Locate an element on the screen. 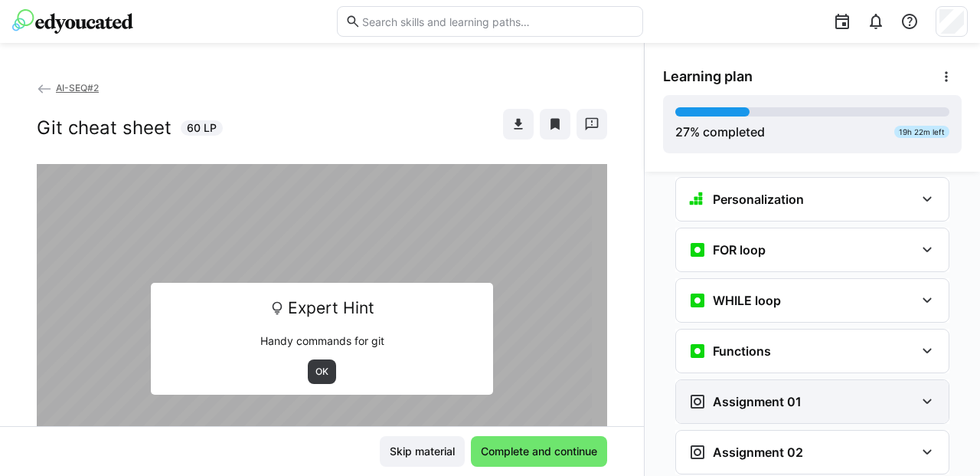  h3: Assignment 01 is located at coordinates (758, 402).